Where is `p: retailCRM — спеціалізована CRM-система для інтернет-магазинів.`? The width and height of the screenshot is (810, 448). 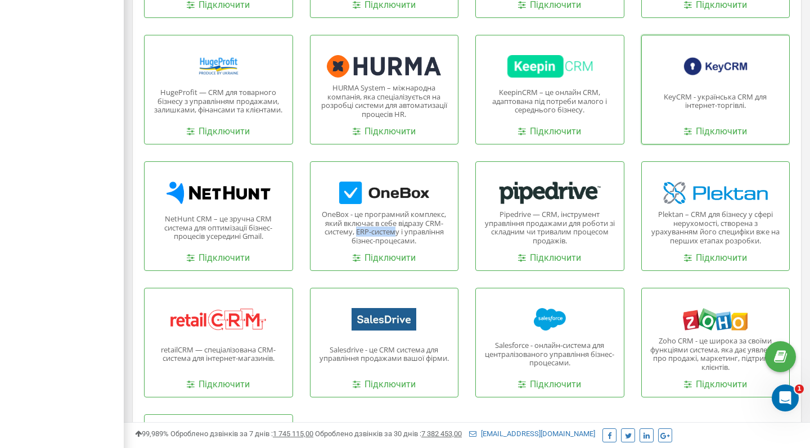 p: retailCRM — спеціалізована CRM-система для інтернет-магазинів. is located at coordinates (218, 354).